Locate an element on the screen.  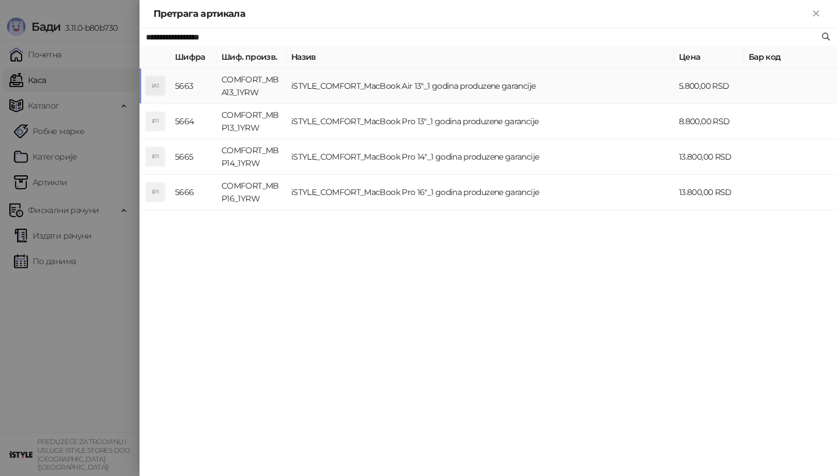
td: iSTYLE_COMFORT_MacBook Pro 13"_1 godina produzene garancije is located at coordinates (480, 121).